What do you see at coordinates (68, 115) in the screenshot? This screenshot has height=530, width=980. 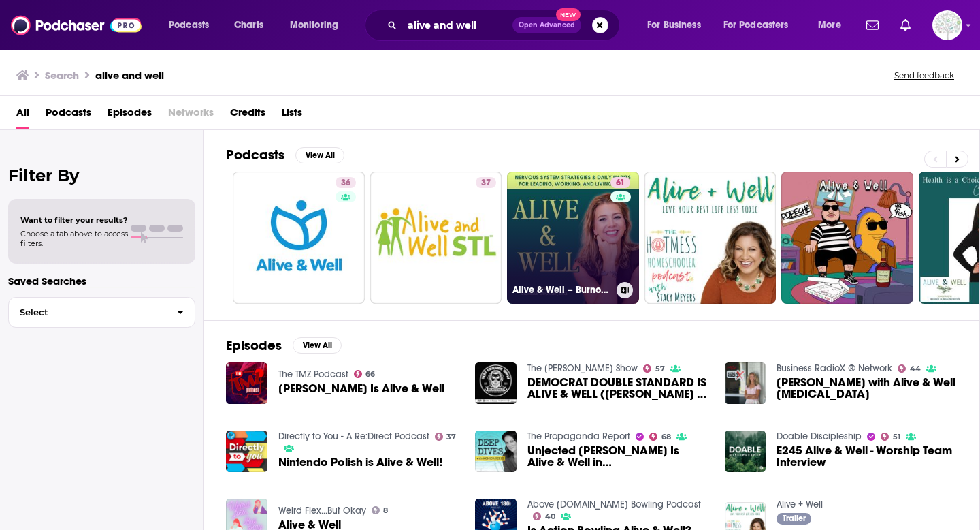 I see `a: Podcasts` at bounding box center [68, 115].